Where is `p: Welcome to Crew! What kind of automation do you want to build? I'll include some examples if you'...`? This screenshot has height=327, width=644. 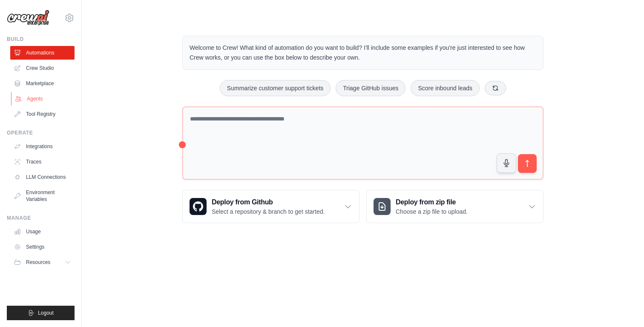
p: Welcome to Crew! What kind of automation do you want to build? I'll include some examples if you'... is located at coordinates (363, 53).